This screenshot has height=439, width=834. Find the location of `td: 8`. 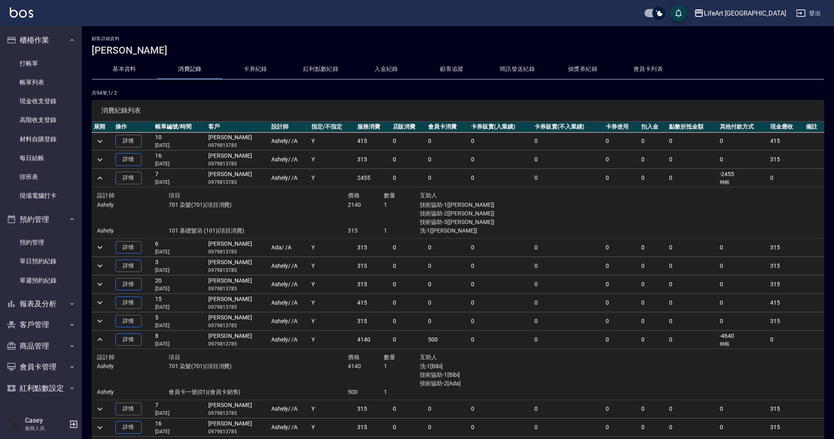

td: 8 is located at coordinates (180, 339).